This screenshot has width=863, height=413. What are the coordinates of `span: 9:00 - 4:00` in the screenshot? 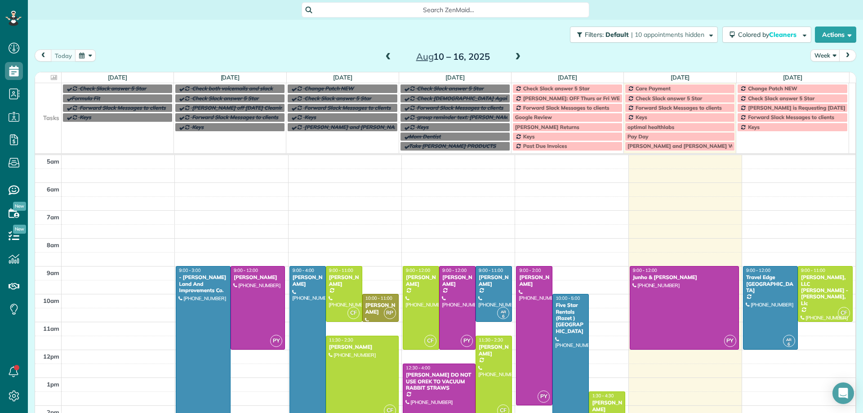 It's located at (303, 270).